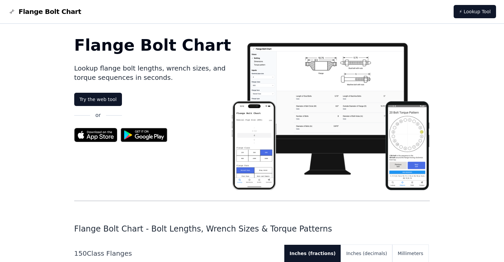 This screenshot has width=504, height=262. Describe the element at coordinates (96, 135) in the screenshot. I see `img: App Store badge for the Flange Bolt Chart app` at that location.